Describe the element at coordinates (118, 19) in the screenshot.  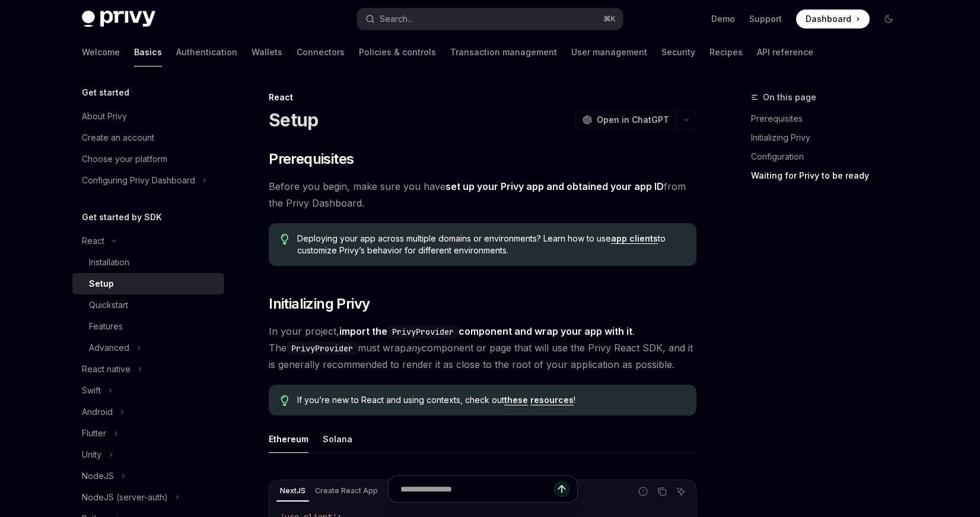
I see `img: dark logo` at that location.